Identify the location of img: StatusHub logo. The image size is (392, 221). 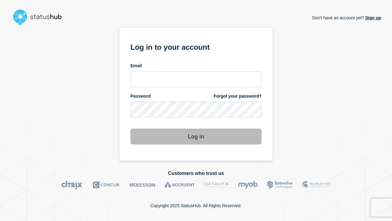
(40, 17).